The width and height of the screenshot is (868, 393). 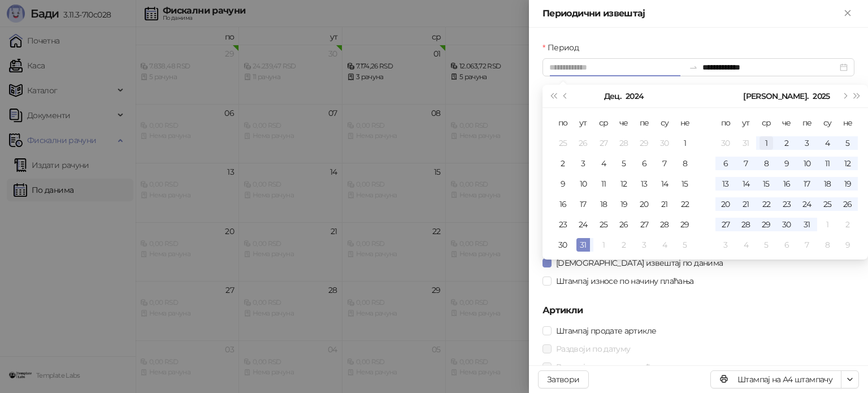 What do you see at coordinates (848, 244) in the screenshot?
I see `td: 2025-02-09` at bounding box center [848, 244].